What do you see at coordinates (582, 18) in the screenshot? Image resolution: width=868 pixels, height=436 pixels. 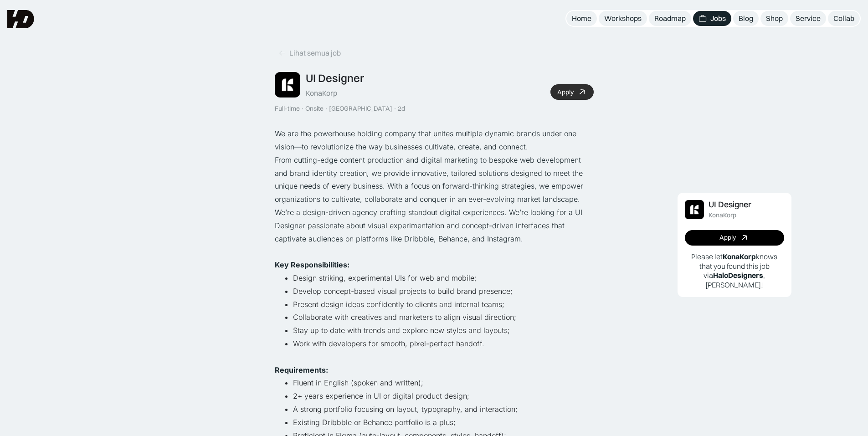 I see `div: Home` at bounding box center [582, 18].